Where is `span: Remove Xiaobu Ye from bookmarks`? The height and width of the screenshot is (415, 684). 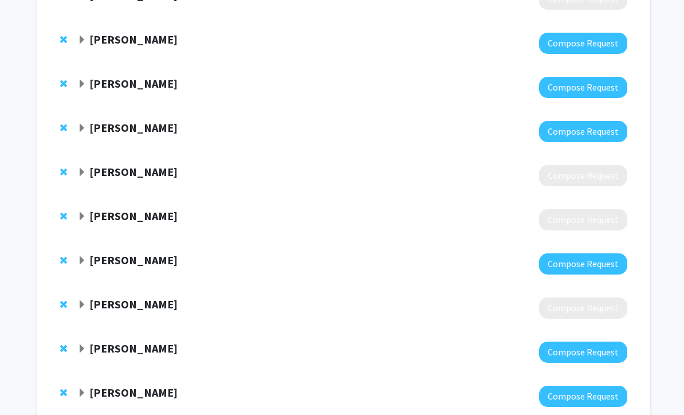
span: Remove Xiaobu Ye from bookmarks is located at coordinates (64, 216).